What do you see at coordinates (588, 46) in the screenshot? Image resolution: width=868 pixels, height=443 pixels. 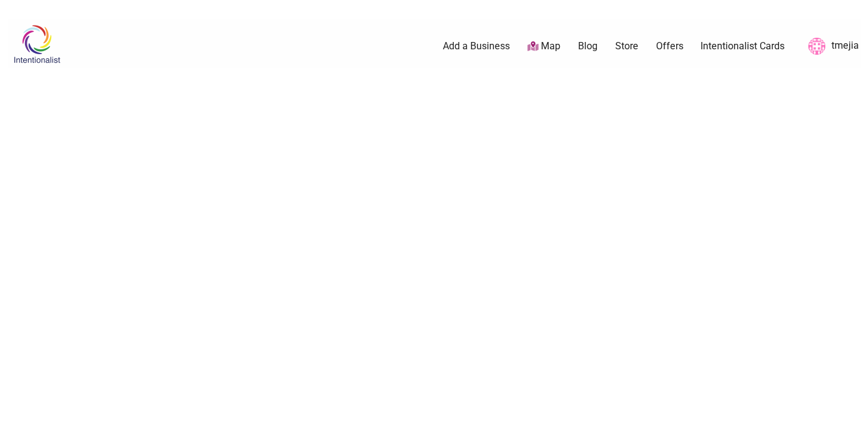 I see `a: Blog` at bounding box center [588, 46].